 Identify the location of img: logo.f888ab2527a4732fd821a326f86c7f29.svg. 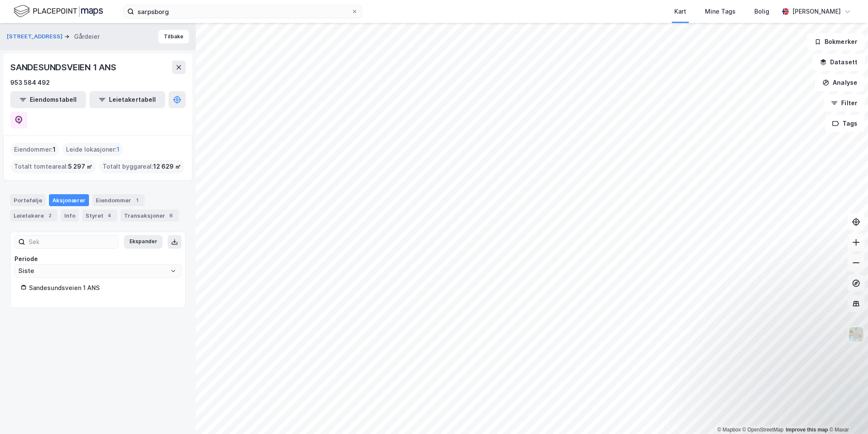
(59, 11).